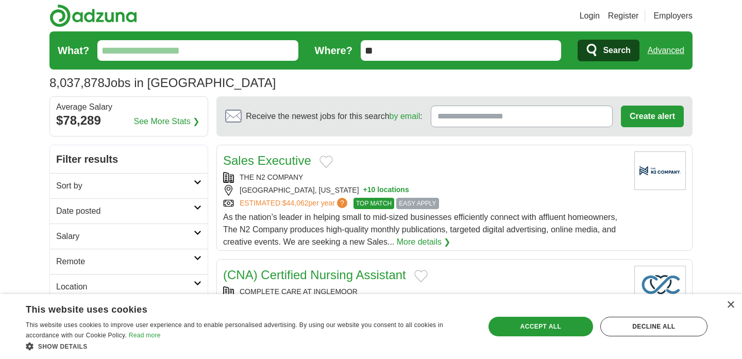 This screenshot has height=359, width=742. I want to click on a: Sales Executive, so click(267, 160).